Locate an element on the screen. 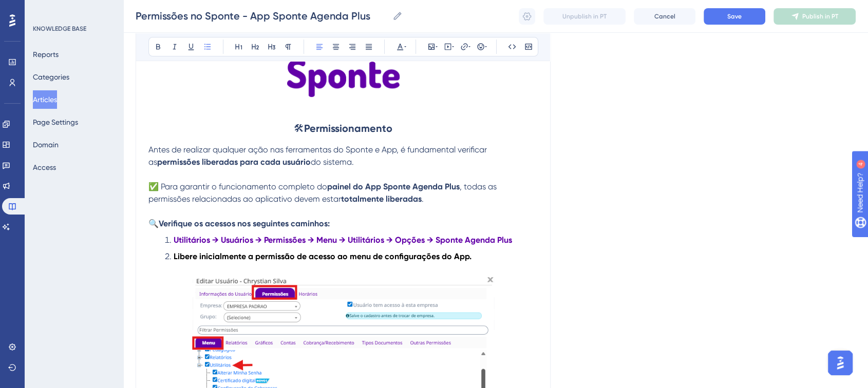 The image size is (868, 388). strong: painel do App Sponte Agenda Plus is located at coordinates (393, 187).